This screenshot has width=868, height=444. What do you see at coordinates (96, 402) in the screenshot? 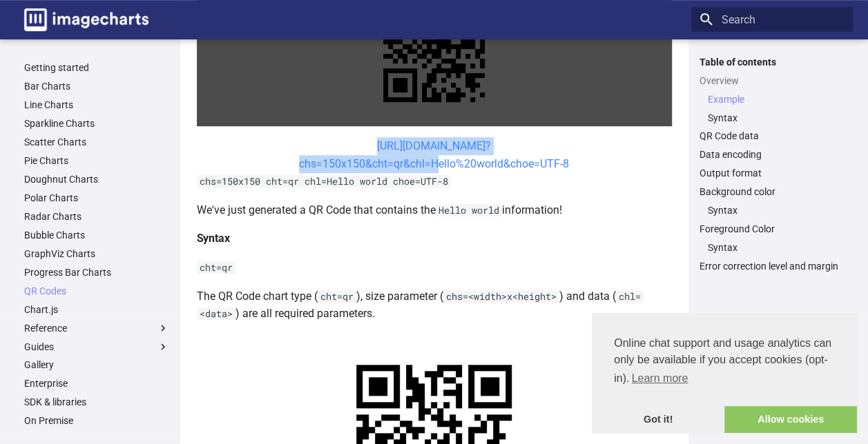
I see `a: SDK & libraries` at bounding box center [96, 402].